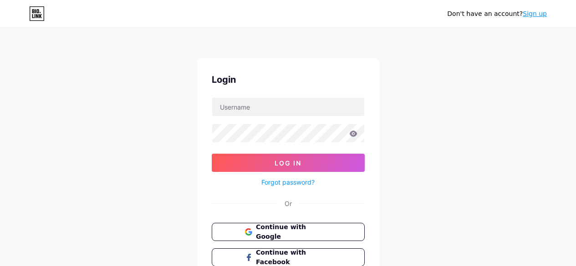  What do you see at coordinates (288, 182) in the screenshot?
I see `a: Forgot password?` at bounding box center [288, 182].